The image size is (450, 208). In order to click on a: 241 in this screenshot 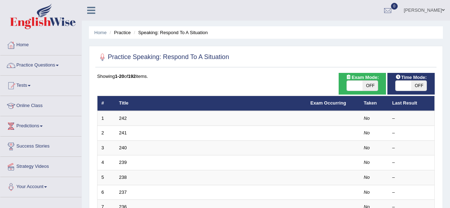, I will do `click(123, 133)`.